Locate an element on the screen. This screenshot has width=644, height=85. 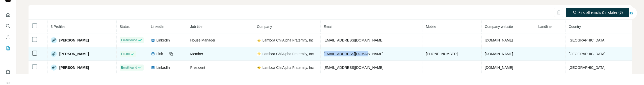
span: Email is located at coordinates (328, 26).